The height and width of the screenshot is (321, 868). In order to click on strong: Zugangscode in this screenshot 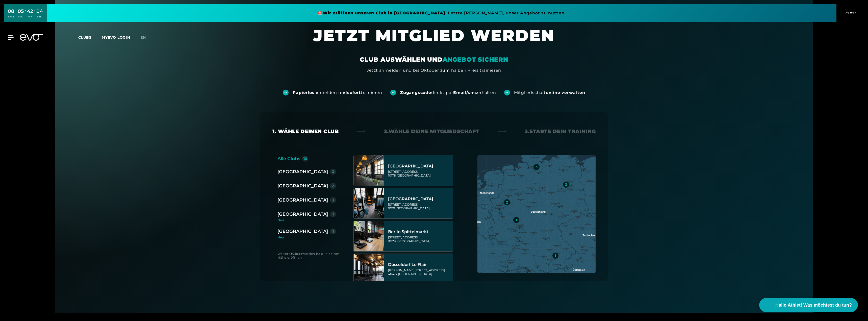, I will do `click(416, 93)`.